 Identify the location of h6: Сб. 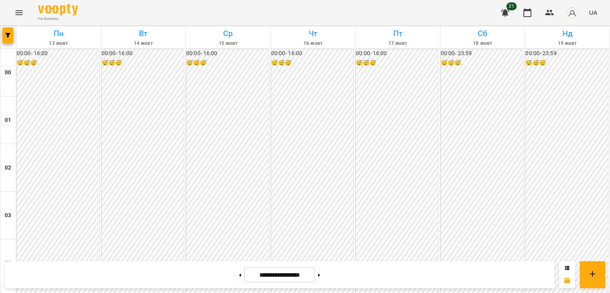
(482, 33).